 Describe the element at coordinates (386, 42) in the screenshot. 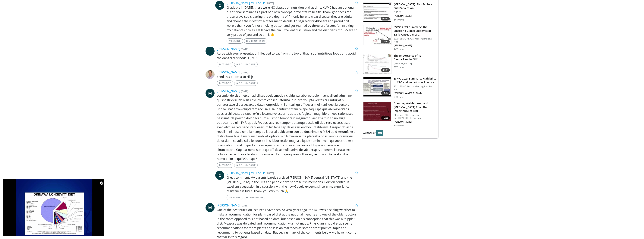

I see `span: 15:22` at that location.